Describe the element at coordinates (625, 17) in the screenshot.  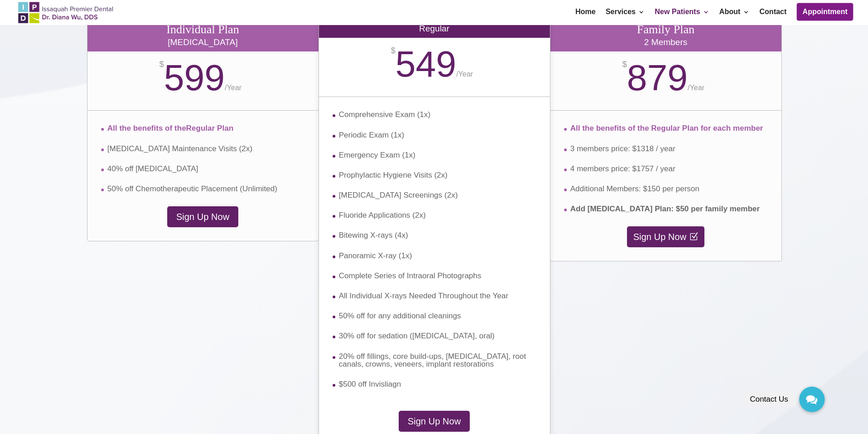
I see `a: Services` at that location.